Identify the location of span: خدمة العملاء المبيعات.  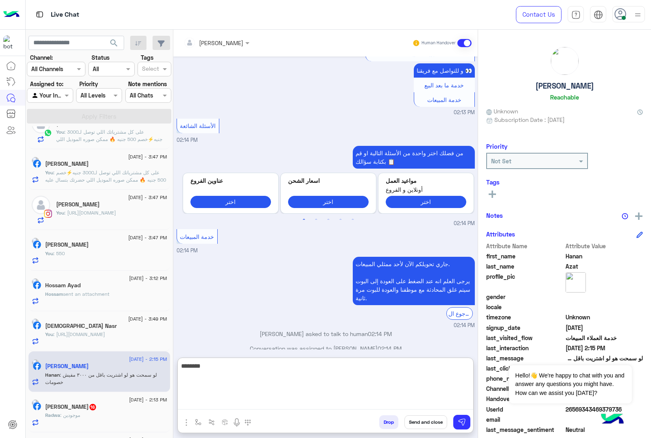
(604, 338).